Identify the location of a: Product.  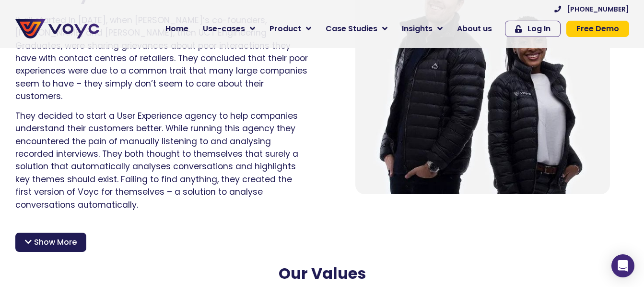
(290, 29).